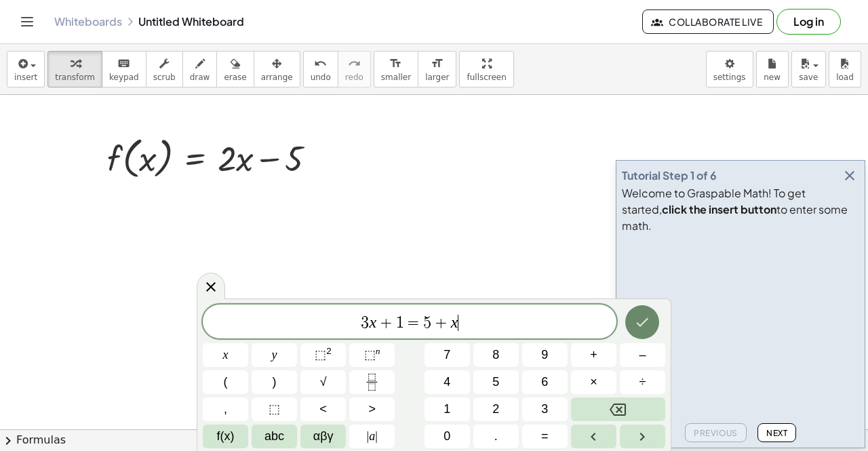  Describe the element at coordinates (729, 69) in the screenshot. I see `button: settings` at that location.